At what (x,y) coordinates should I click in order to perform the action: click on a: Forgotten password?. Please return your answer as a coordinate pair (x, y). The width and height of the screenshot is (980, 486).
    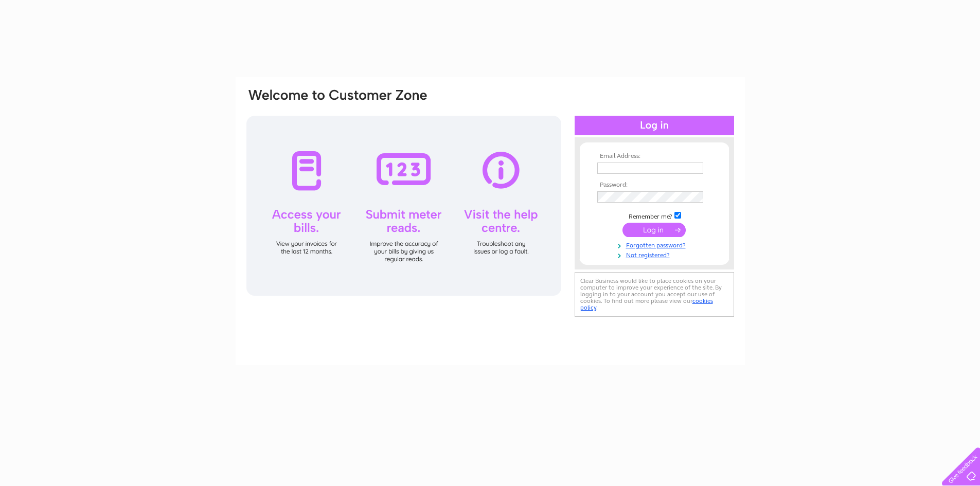
    Looking at the image, I should click on (655, 244).